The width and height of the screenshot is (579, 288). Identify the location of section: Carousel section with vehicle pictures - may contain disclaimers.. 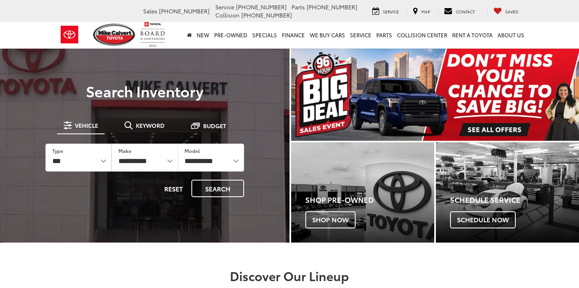
(435, 94).